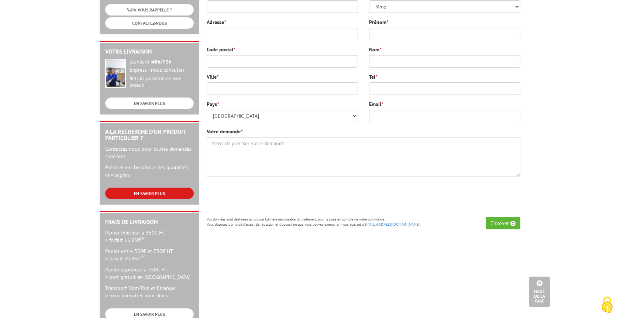  What do you see at coordinates (149, 152) in the screenshot?
I see `p: Contactez-nous pour toutes demandes spéciales` at bounding box center [149, 152].